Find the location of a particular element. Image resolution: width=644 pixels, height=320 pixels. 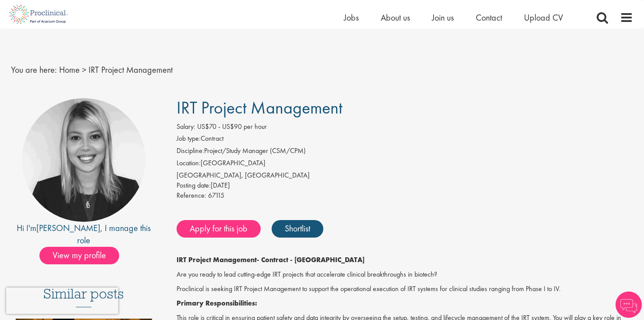

a: Shortlist is located at coordinates (298, 228).